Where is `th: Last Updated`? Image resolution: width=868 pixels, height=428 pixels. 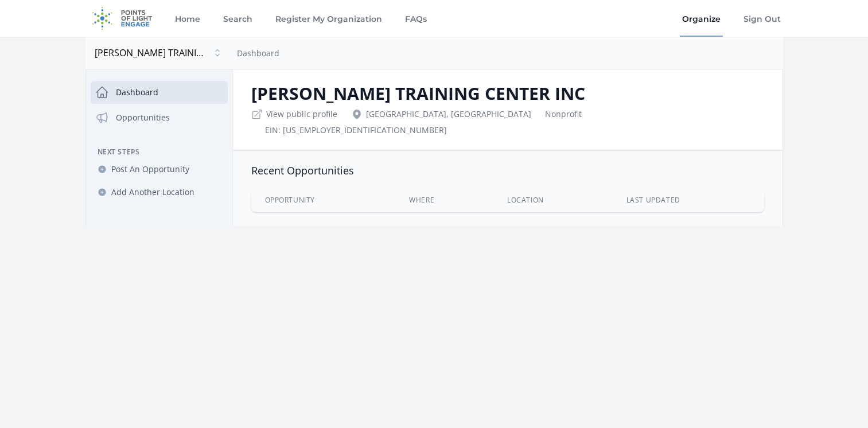 th: Last Updated is located at coordinates (689, 201).